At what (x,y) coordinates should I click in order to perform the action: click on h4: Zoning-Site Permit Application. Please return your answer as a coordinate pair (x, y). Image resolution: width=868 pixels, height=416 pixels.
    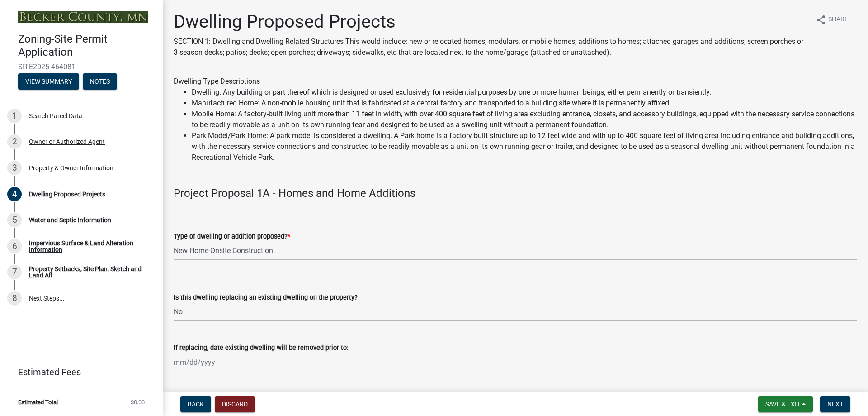
    Looking at the image, I should click on (87, 46).